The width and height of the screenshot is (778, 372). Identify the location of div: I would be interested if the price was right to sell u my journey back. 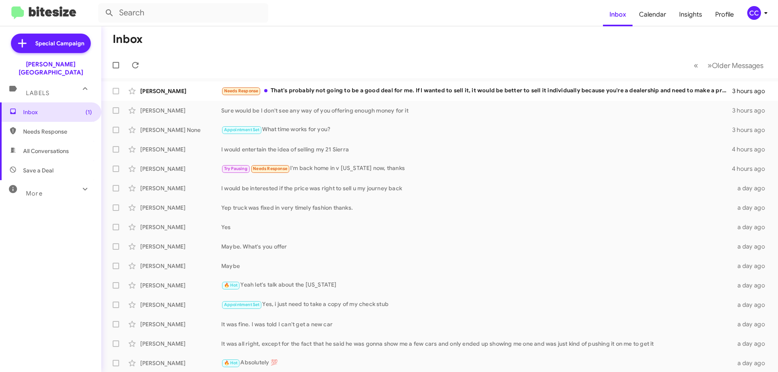
(477, 188).